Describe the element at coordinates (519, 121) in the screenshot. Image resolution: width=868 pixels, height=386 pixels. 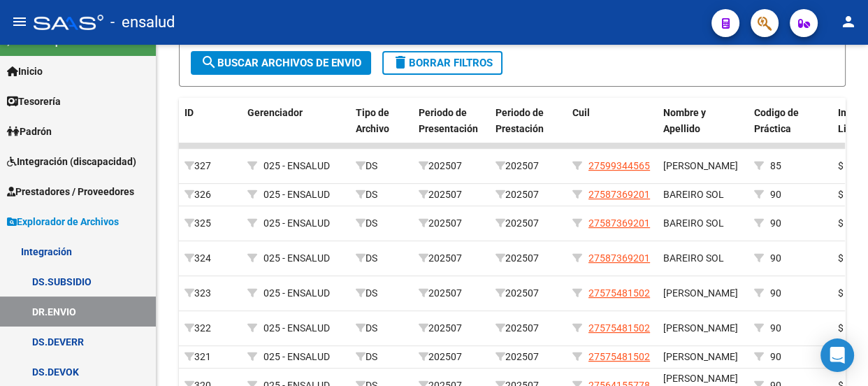
I see `span: Periodo de Prestación` at that location.